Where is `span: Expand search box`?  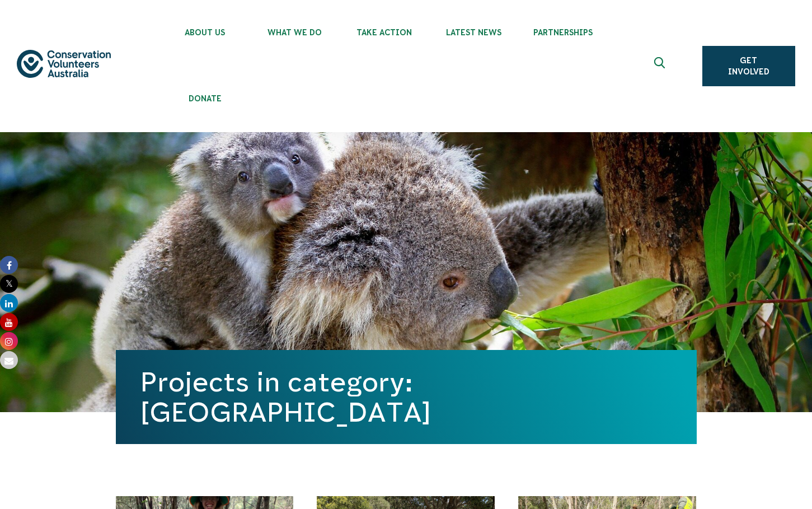
span: Expand search box is located at coordinates (660, 66).